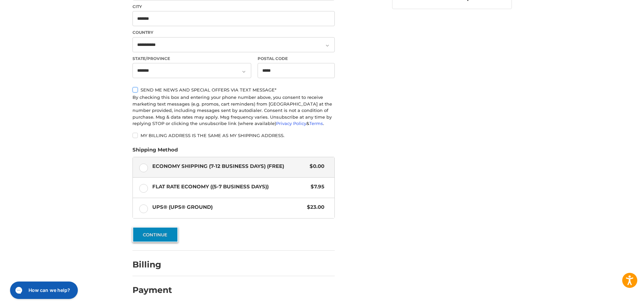  What do you see at coordinates (229, 208) in the screenshot?
I see `span: UPS® (UPS® Ground)` at bounding box center [229, 208].